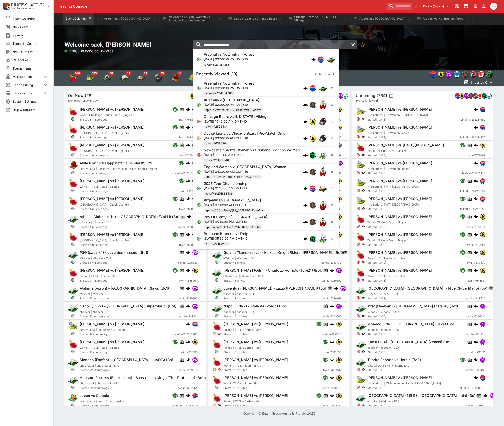 This screenshot has height=426, width=504. Describe the element at coordinates (188, 316) in the screenshot. I see `span: panda-1239661` at that location.